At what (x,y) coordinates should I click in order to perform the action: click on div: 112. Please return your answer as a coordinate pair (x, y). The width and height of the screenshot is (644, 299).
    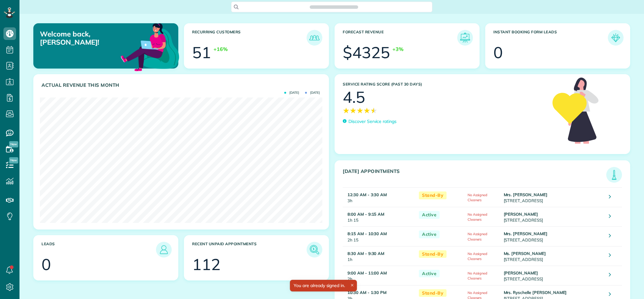
    Looking at the image, I should click on (207, 264).